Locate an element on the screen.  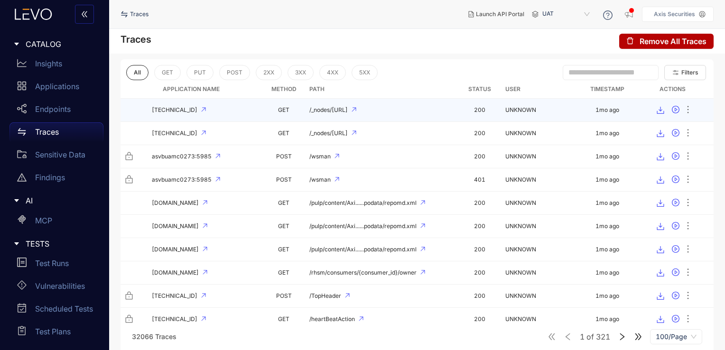
p: MCP is located at coordinates (44, 221).